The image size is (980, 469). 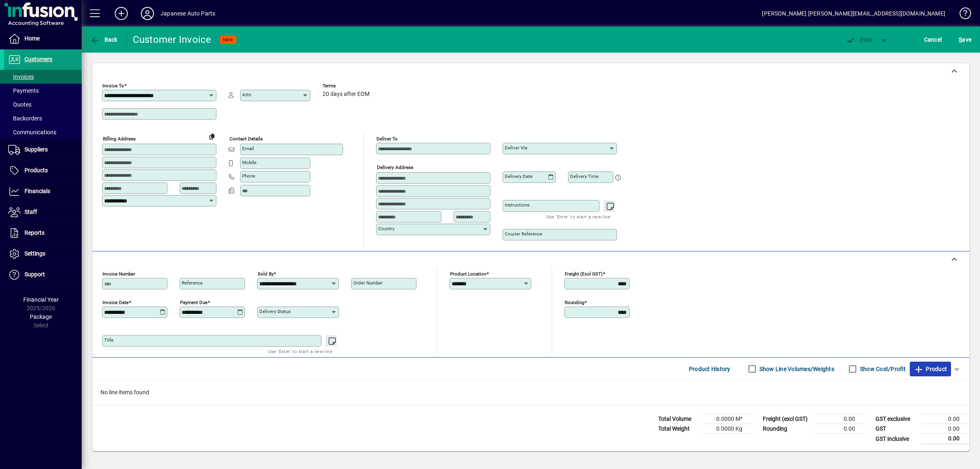 What do you see at coordinates (859, 40) in the screenshot?
I see `span: ost` at bounding box center [859, 40].